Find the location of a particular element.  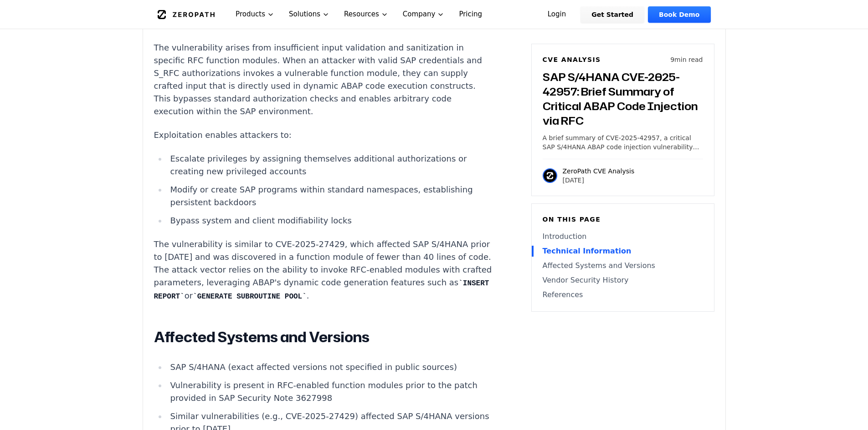

a: References is located at coordinates (623, 295).